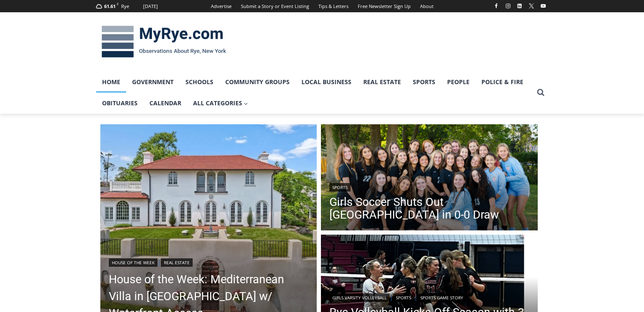  What do you see at coordinates (502, 82) in the screenshot?
I see `a: Police & Fire` at bounding box center [502, 82].